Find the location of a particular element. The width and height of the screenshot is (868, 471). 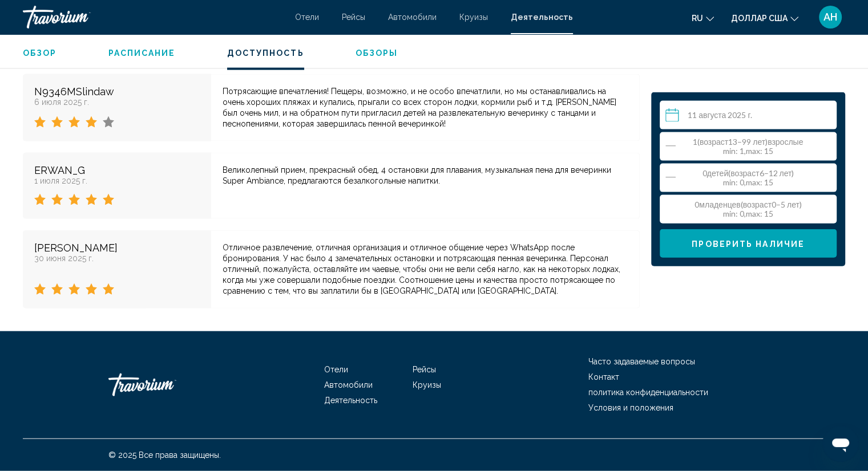

font: Проверить наличие is located at coordinates (748, 244).